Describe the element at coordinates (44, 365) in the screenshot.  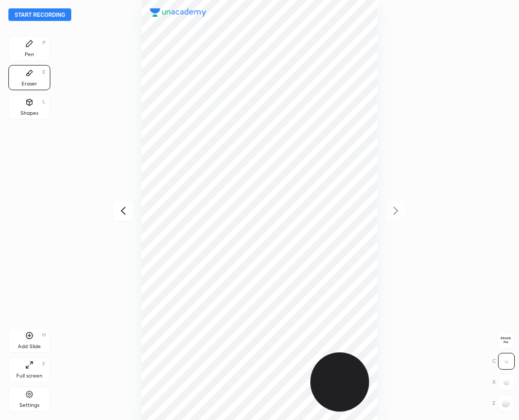
I see `div: F` at that location.